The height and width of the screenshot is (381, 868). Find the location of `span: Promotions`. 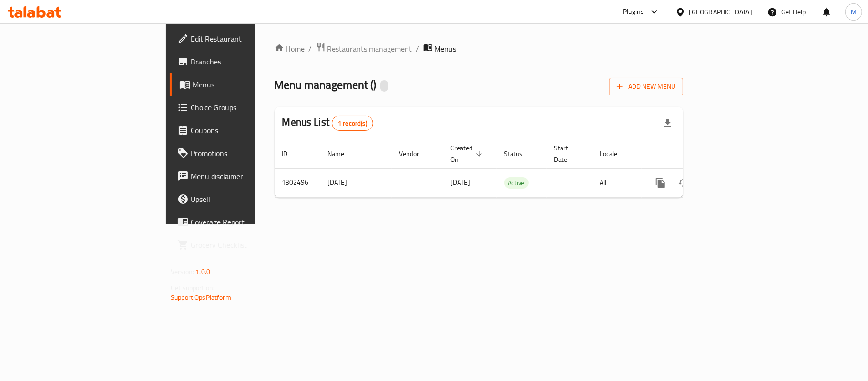

span: Promotions is located at coordinates (247, 153).